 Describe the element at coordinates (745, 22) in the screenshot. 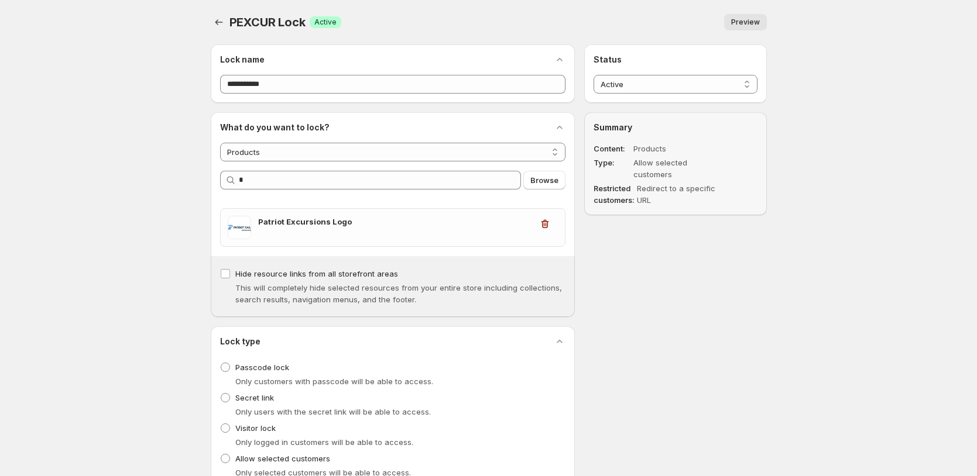

I see `button: Preview` at that location.